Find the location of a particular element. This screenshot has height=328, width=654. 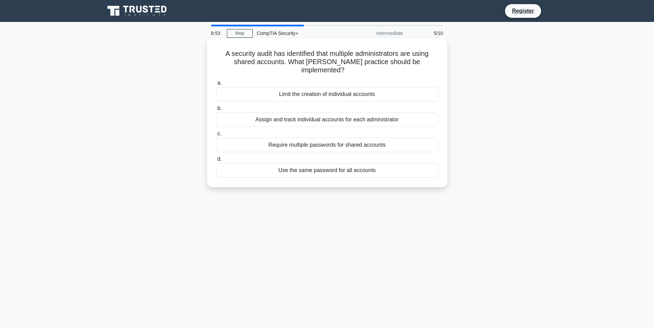

span: b. is located at coordinates (219, 108).